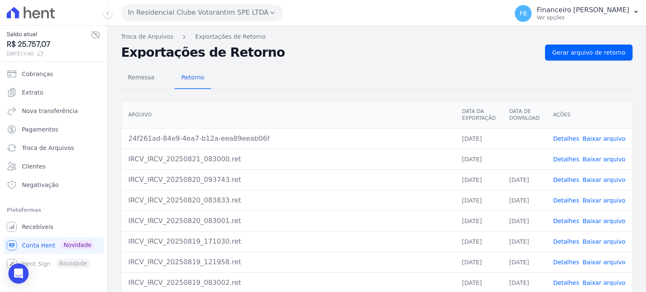  What do you see at coordinates (48, 148) in the screenshot?
I see `span: Troca de Arquivos` at bounding box center [48, 148].